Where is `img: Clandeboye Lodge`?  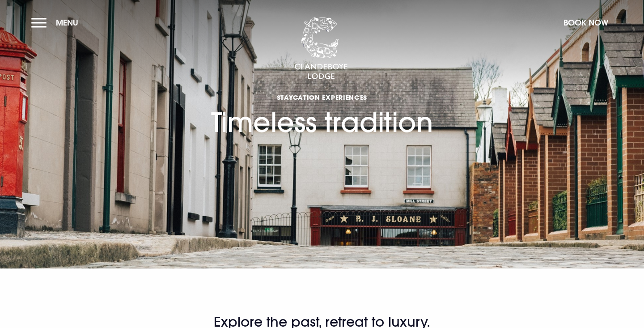 img: Clandeboye Lodge is located at coordinates (321, 49).